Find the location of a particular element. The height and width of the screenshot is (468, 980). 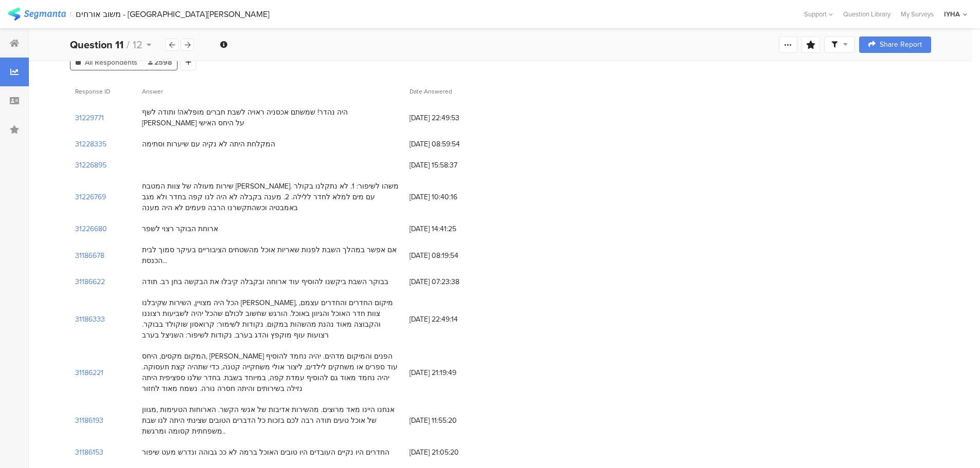

div: אם אפשר במהלך השבת לפנות שאריות אוכל מהשטחים הציבוריים בעיקר סמוך לבית הכנסת... is located at coordinates (271, 256).